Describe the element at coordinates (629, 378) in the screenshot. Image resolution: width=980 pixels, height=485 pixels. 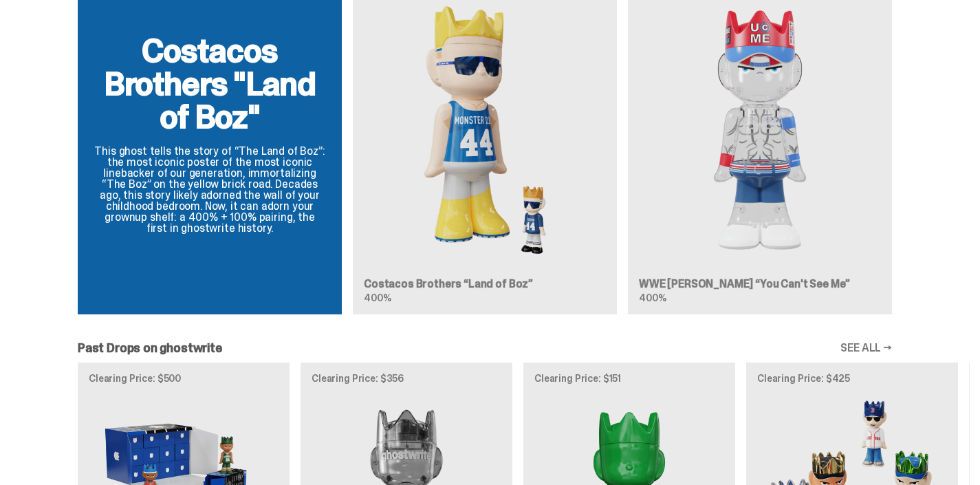
I see `p: Clearing Price: $151` at that location.